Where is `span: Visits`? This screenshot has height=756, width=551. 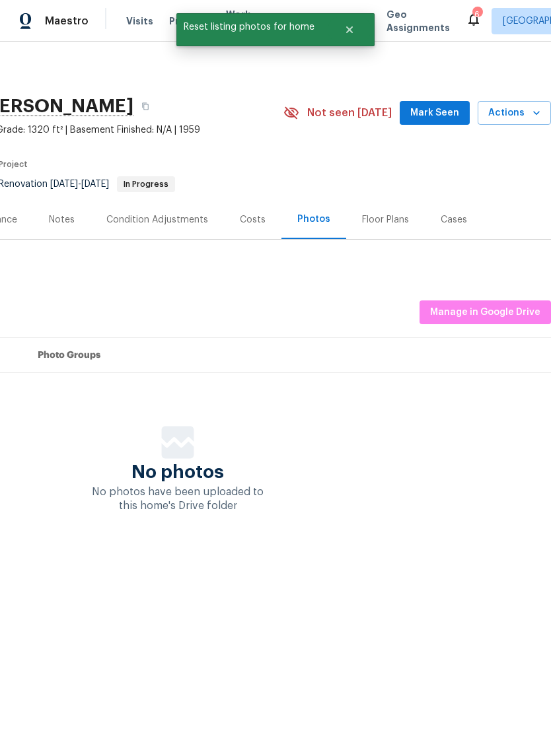 span: Visits is located at coordinates (139, 21).